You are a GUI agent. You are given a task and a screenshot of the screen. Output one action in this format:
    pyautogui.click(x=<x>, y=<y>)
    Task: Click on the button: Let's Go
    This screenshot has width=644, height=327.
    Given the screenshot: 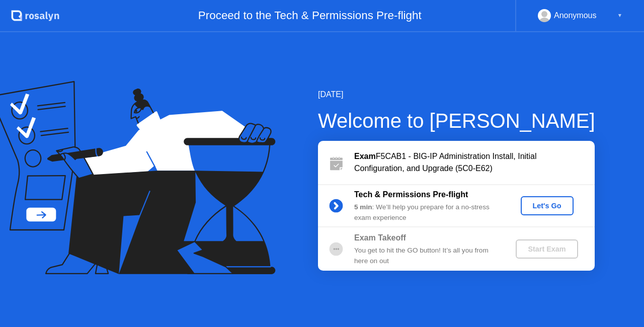 What is the action you would take?
    pyautogui.click(x=546, y=206)
    